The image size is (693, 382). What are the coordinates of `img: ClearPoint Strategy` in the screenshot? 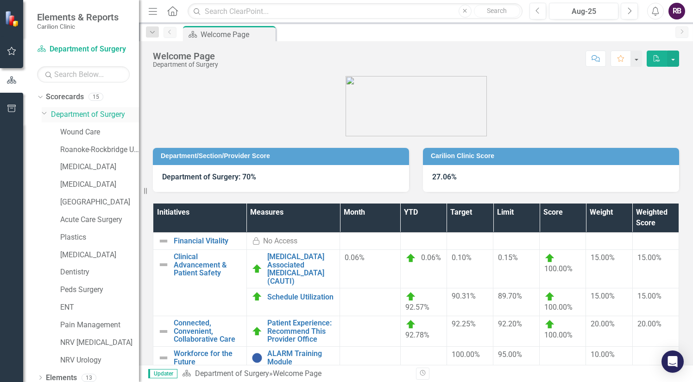 It's located at (13, 19).